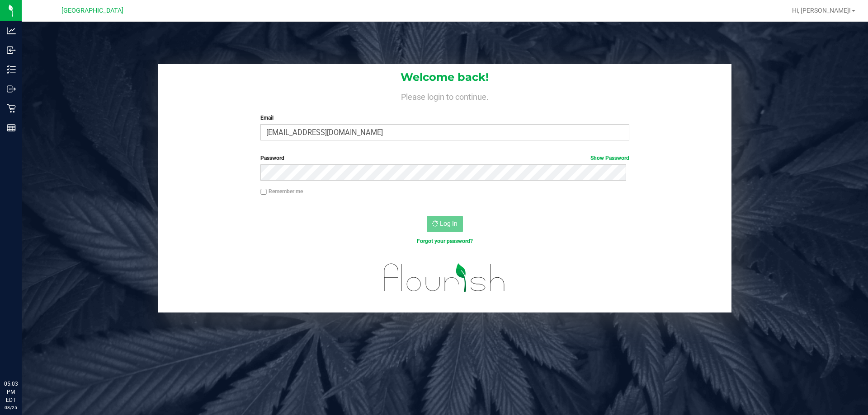 This screenshot has width=868, height=415. What do you see at coordinates (263, 192) in the screenshot?
I see `input: Remember me` at bounding box center [263, 192].